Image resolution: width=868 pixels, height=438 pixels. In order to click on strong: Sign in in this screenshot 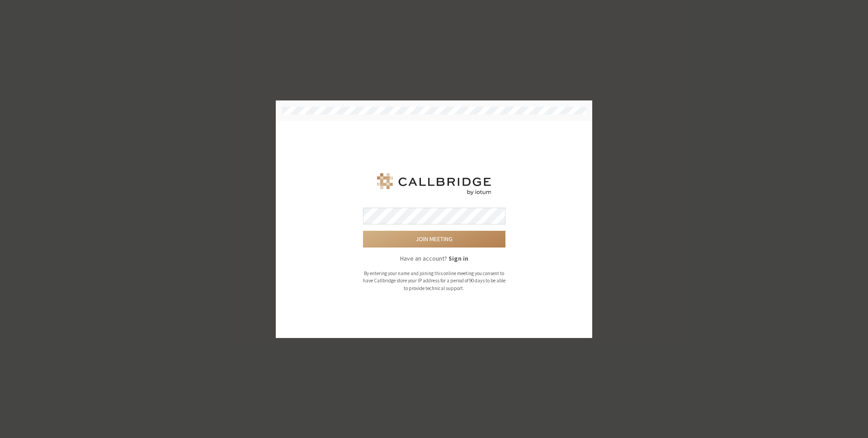, I will do `click(458, 258)`.